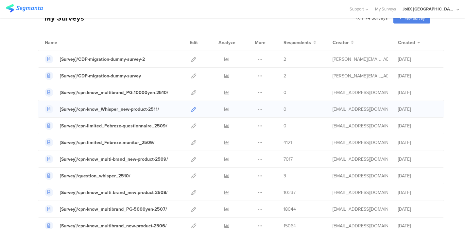 The image size is (465, 229). What do you see at coordinates (288, 143) in the screenshot?
I see `span: 4121` at bounding box center [288, 143].